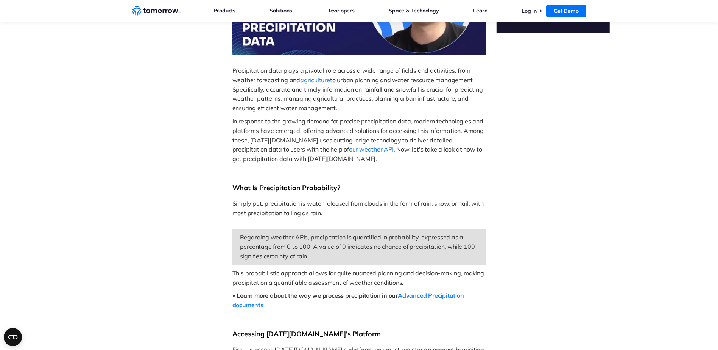  Describe the element at coordinates (280, 11) in the screenshot. I see `a: Solutions` at that location.